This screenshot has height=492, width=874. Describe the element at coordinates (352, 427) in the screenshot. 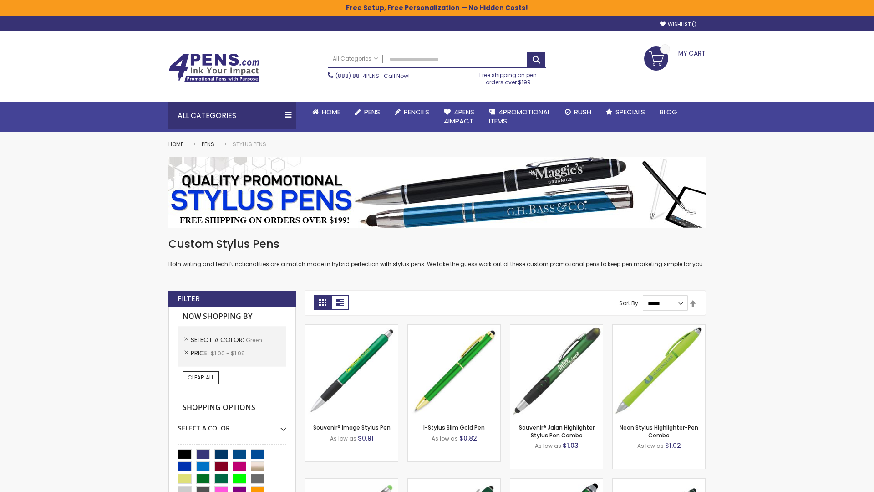

I see `a: Souvenir® Image Stylus Pen` at that location.